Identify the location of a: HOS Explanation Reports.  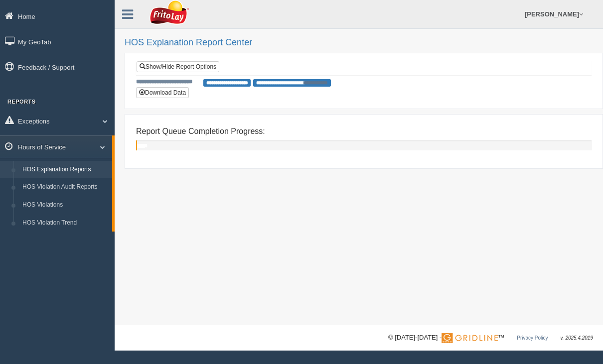
(65, 170).